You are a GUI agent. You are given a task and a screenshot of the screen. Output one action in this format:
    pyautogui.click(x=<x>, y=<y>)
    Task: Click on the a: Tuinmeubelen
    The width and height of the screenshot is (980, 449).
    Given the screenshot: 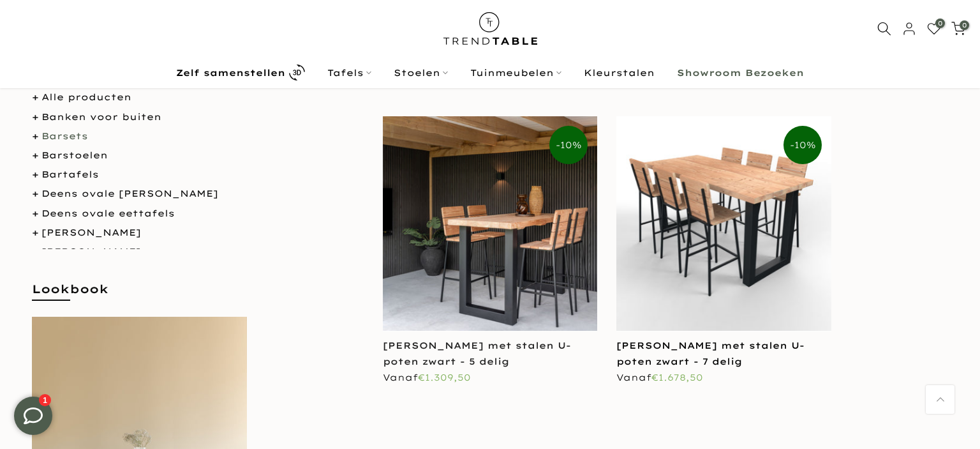 What is the action you would take?
    pyautogui.click(x=516, y=73)
    